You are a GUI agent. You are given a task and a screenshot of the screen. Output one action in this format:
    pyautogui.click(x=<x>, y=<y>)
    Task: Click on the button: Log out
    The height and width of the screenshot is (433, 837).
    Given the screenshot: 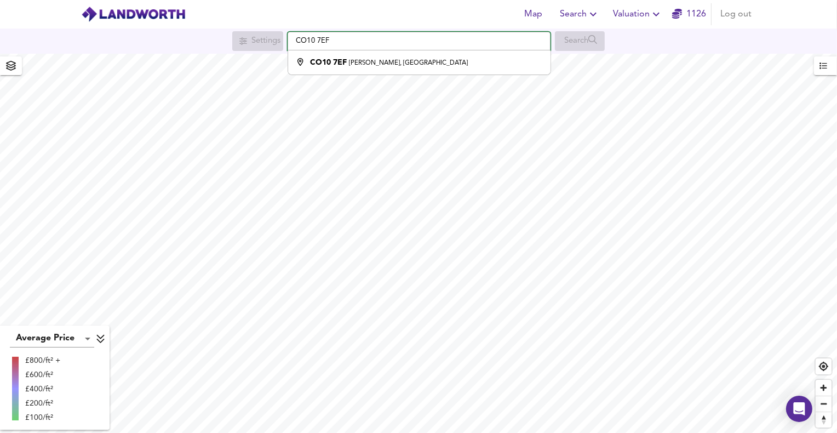 What is the action you would take?
    pyautogui.click(x=735, y=14)
    